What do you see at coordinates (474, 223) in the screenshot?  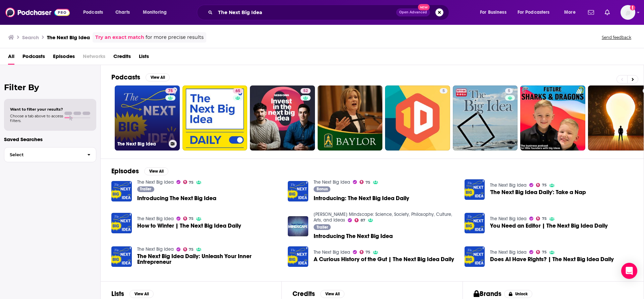 I see `a: You Need an Editor | The Next Big Idea Daily` at bounding box center [474, 223].